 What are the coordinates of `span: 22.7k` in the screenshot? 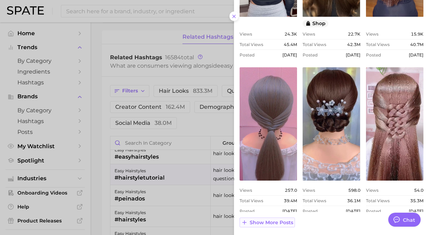 It's located at (354, 34).